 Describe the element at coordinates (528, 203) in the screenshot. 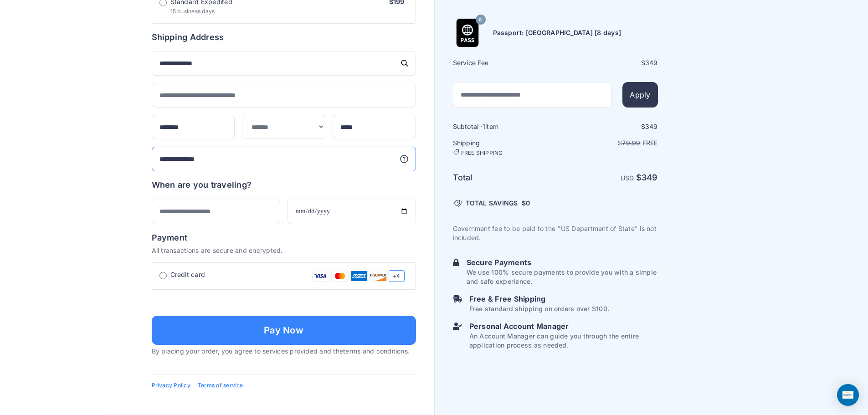

I see `span: 0` at that location.